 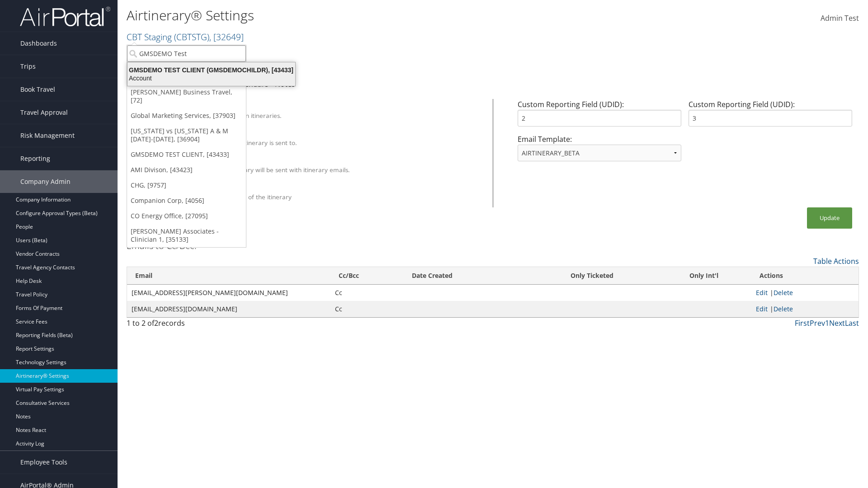 I want to click on div: Client Name, so click(x=325, y=107).